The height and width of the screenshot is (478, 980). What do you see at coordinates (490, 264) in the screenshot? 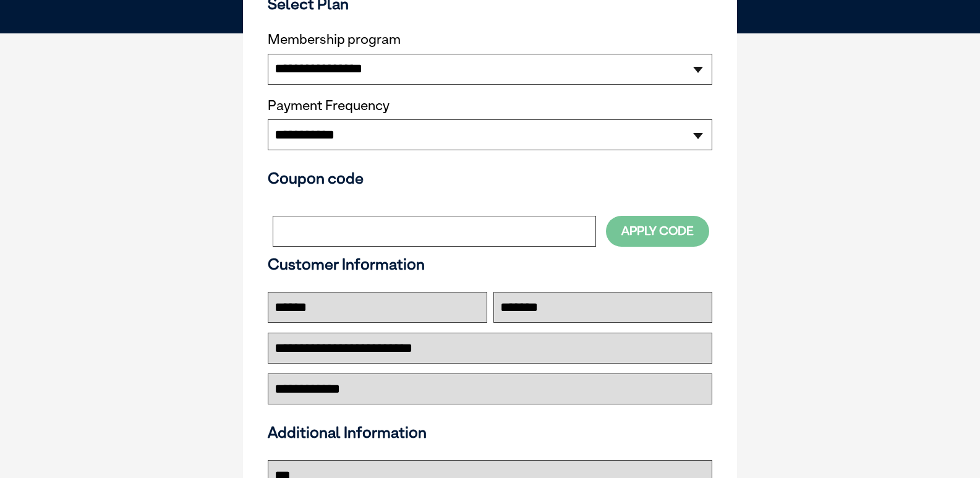
I see `h3: Customer Information` at bounding box center [490, 264].